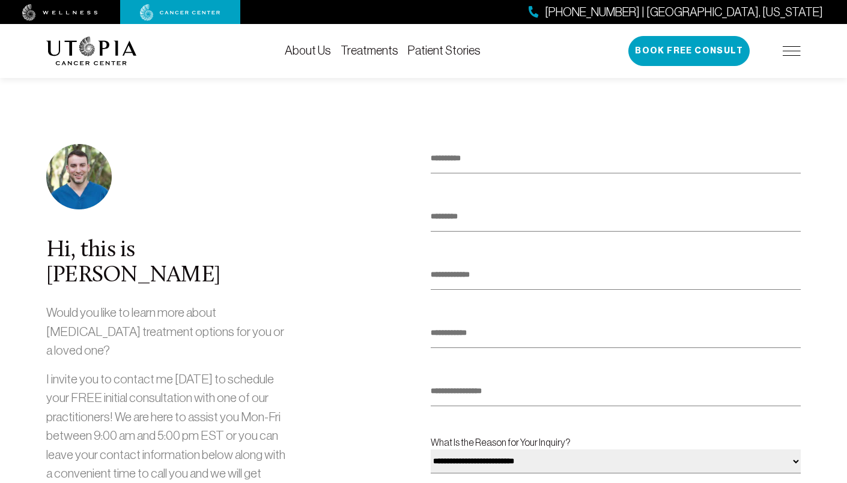 The image size is (847, 483). Describe the element at coordinates (79, 177) in the screenshot. I see `img: photo` at that location.